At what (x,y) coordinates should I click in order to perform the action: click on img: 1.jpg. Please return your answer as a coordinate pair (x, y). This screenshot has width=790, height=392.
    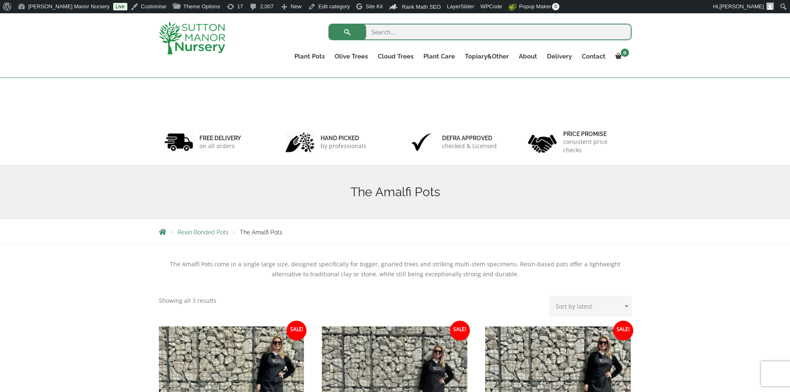
    Looking at the image, I should click on (179, 142).